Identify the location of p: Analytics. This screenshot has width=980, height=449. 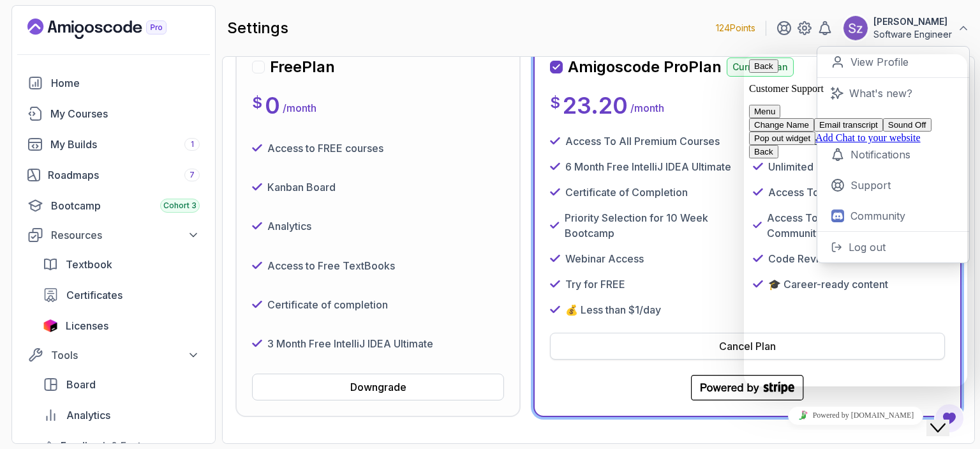
(289, 226).